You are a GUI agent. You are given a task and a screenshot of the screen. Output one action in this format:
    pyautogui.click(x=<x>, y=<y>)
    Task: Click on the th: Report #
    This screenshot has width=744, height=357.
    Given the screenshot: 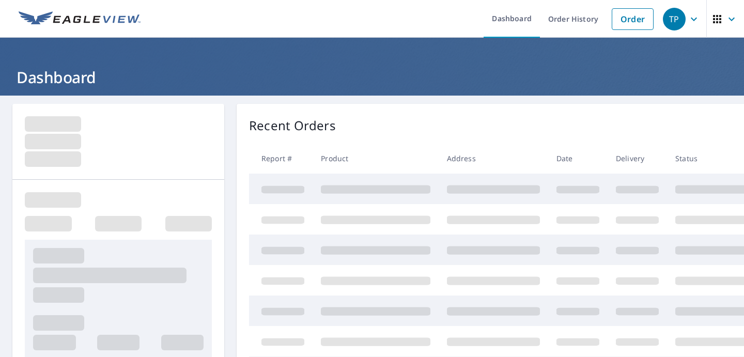 What is the action you would take?
    pyautogui.click(x=281, y=158)
    